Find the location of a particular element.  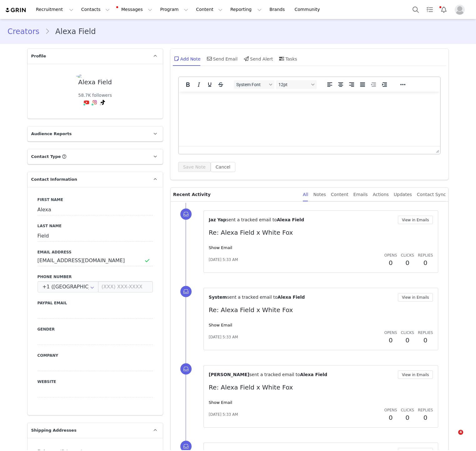

img: grin logo is located at coordinates (16, 10).